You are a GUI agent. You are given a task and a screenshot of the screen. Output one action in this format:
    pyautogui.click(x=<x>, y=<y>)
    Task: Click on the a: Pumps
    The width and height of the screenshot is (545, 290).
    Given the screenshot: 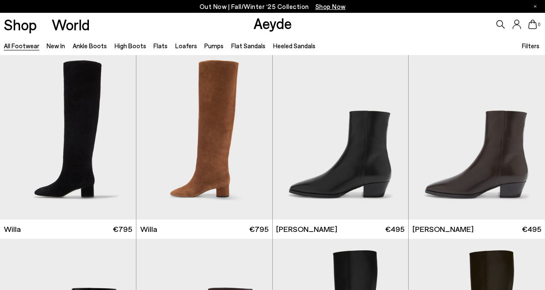 What is the action you would take?
    pyautogui.click(x=214, y=46)
    